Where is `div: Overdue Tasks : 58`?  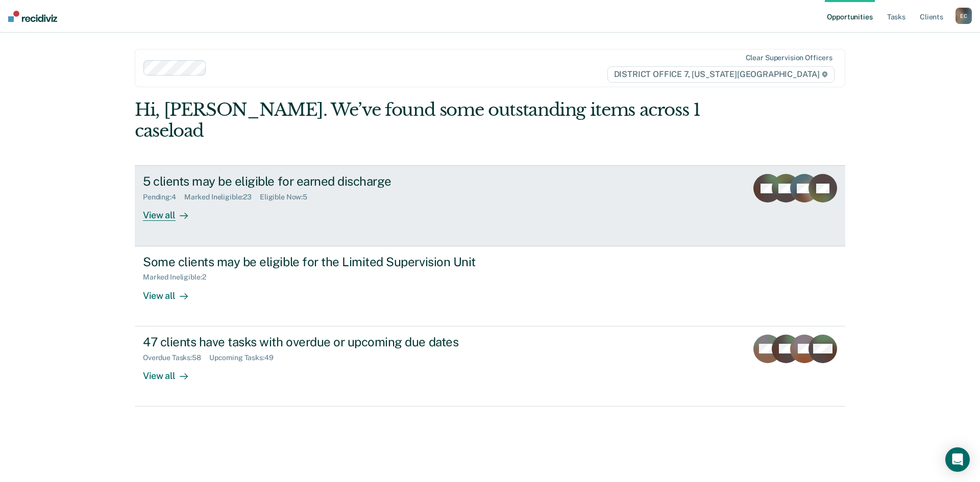
div: Overdue Tasks : 58 is located at coordinates (176, 358).